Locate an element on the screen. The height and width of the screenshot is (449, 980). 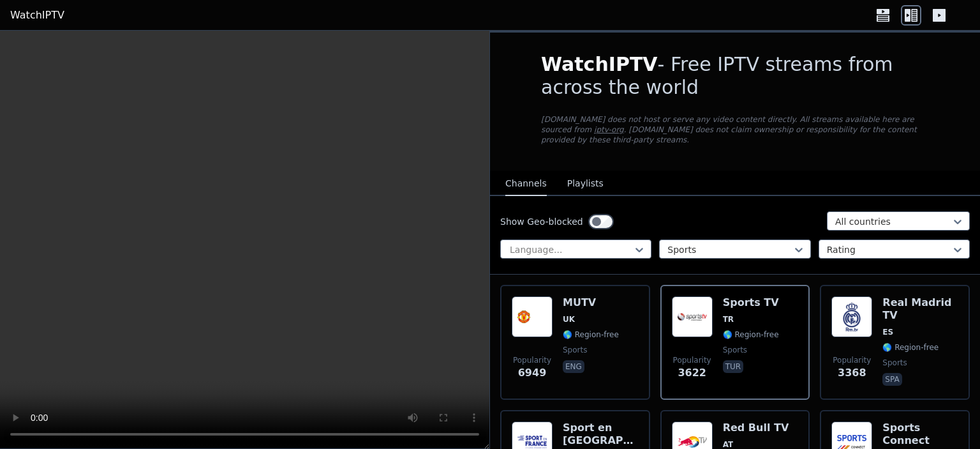
p: tur is located at coordinates (733, 366).